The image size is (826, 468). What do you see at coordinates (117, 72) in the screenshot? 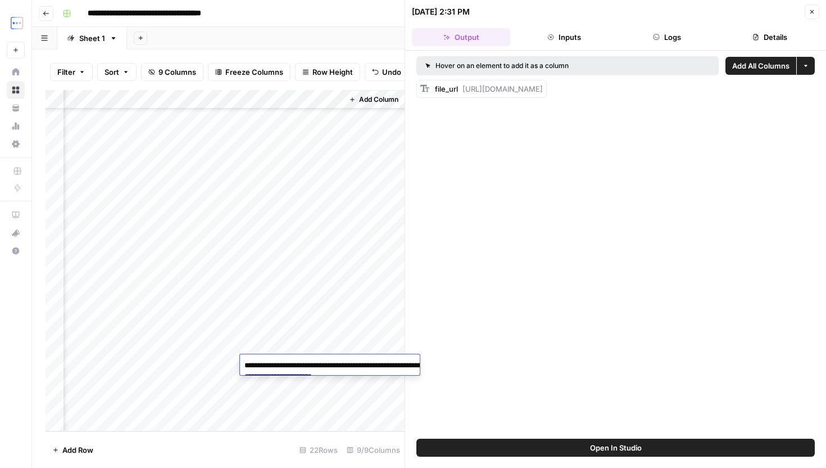
I see `button: Sort` at bounding box center [117, 72].